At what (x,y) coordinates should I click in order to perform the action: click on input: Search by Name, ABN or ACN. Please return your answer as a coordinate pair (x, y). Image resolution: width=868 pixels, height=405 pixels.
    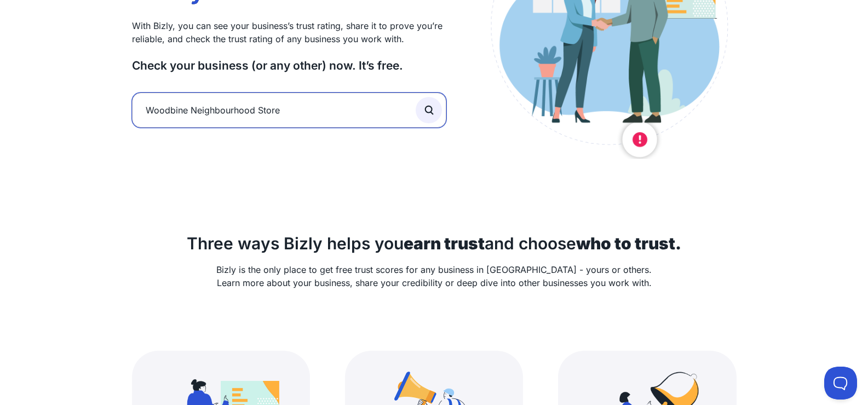
    Looking at the image, I should click on (289, 111).